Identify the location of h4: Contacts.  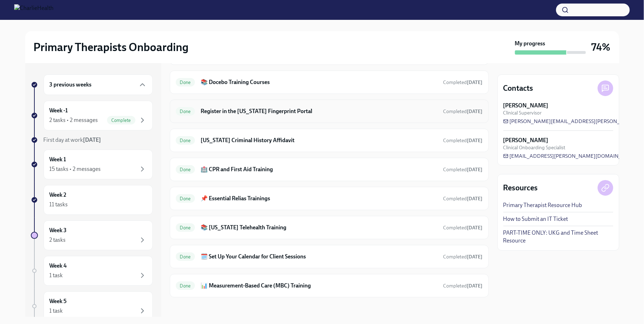
(518, 88).